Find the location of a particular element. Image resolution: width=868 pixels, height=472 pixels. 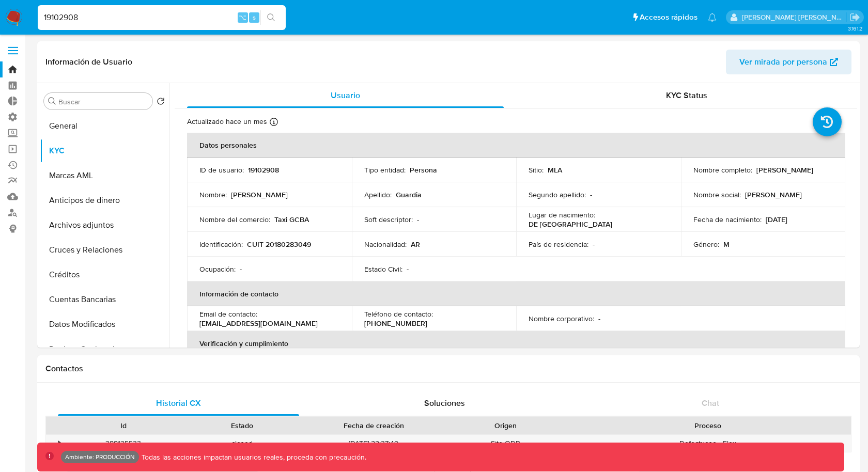

div: Origen is located at coordinates (505, 425).